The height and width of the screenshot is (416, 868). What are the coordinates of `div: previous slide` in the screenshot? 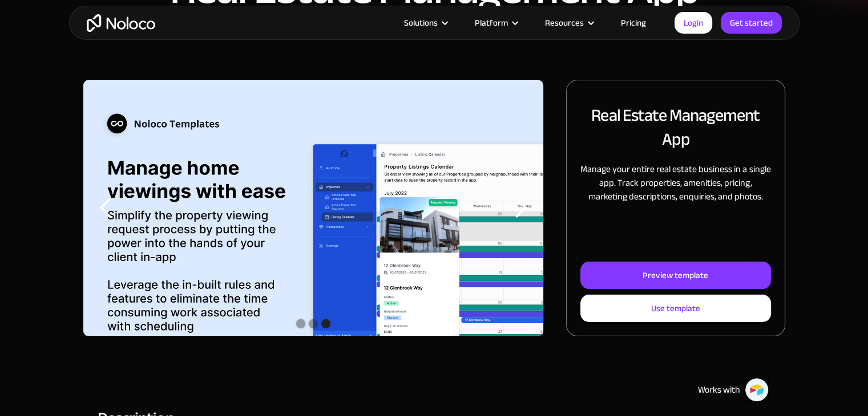 It's located at (106, 208).